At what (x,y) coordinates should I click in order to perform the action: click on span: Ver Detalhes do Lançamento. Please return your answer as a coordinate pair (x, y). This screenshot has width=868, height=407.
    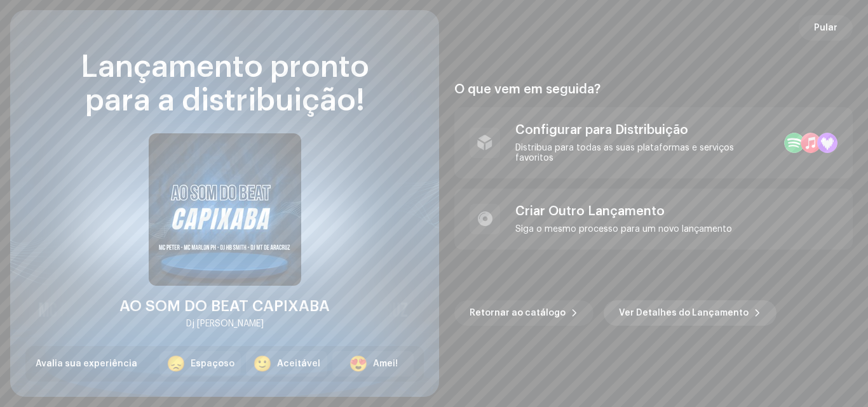
    Looking at the image, I should click on (684, 313).